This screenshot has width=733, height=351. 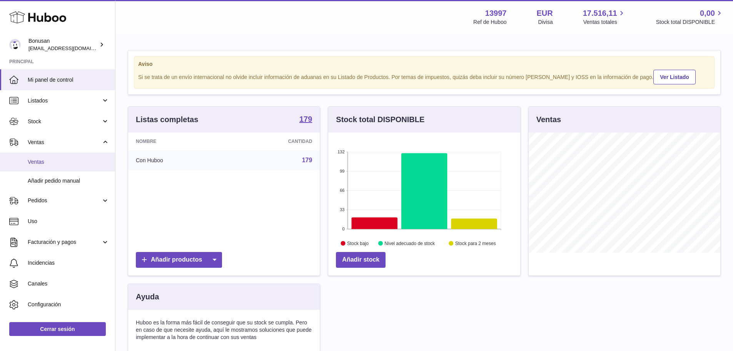 I want to click on span: Configuración, so click(x=69, y=304).